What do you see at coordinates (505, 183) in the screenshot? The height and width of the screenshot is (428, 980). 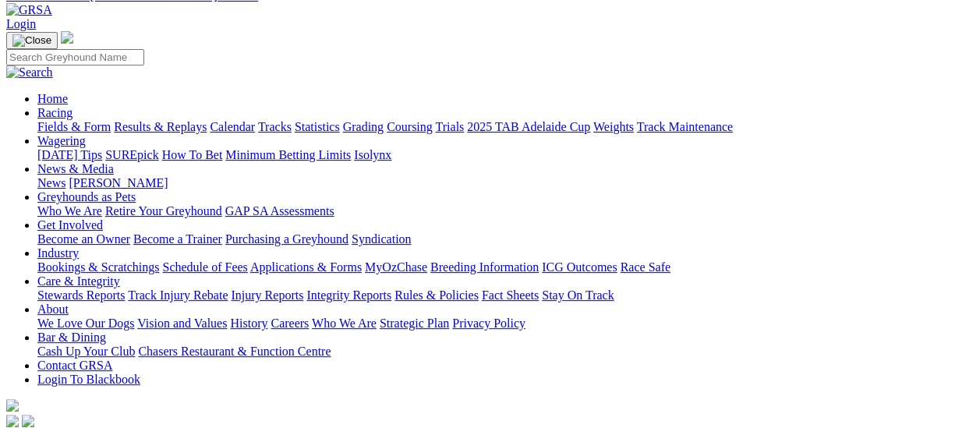 I see `div: News & Media` at bounding box center [505, 183].